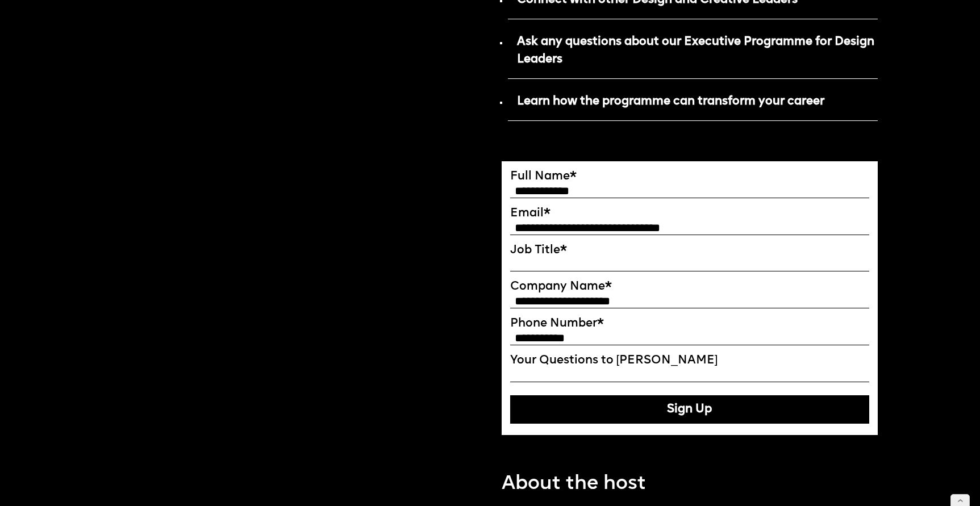 The height and width of the screenshot is (506, 980). What do you see at coordinates (690, 177) in the screenshot?
I see `label: Full Name` at bounding box center [690, 177].